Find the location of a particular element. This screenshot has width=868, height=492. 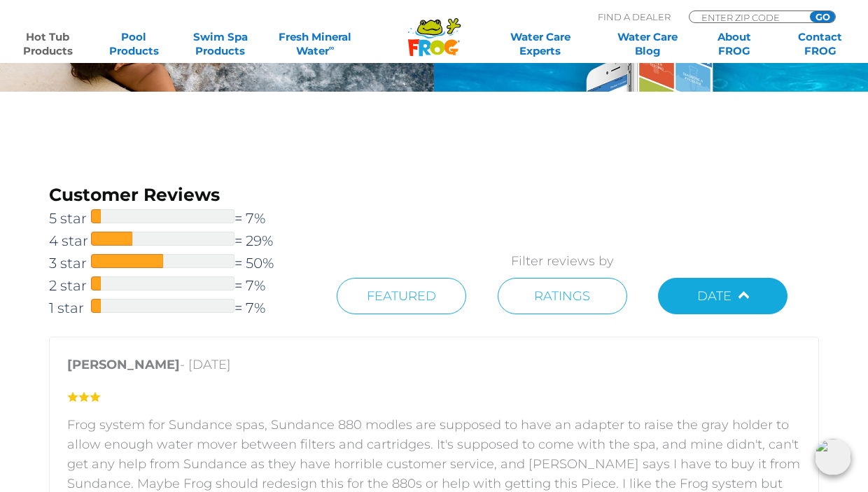

input: Zip Code Form is located at coordinates (747, 16).